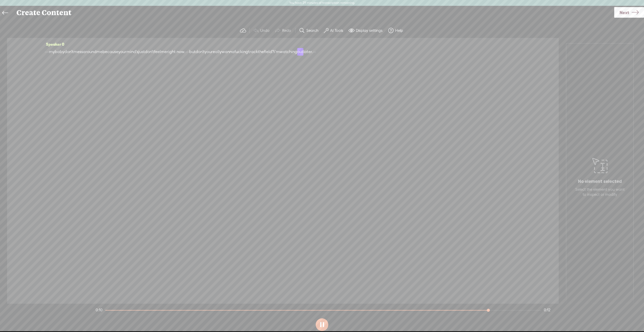 The image size is (644, 332). Describe the element at coordinates (110, 52) in the screenshot. I see `span: because` at that location.